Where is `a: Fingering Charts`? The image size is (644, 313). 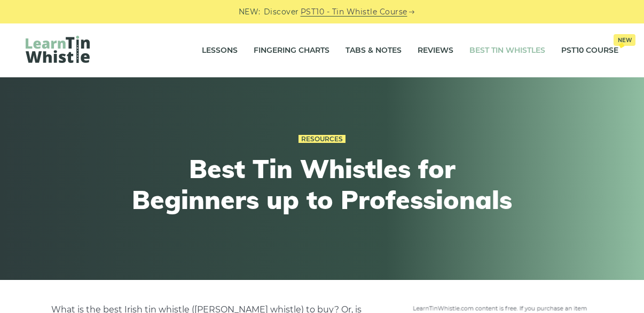 a: Fingering Charts is located at coordinates (291, 51).